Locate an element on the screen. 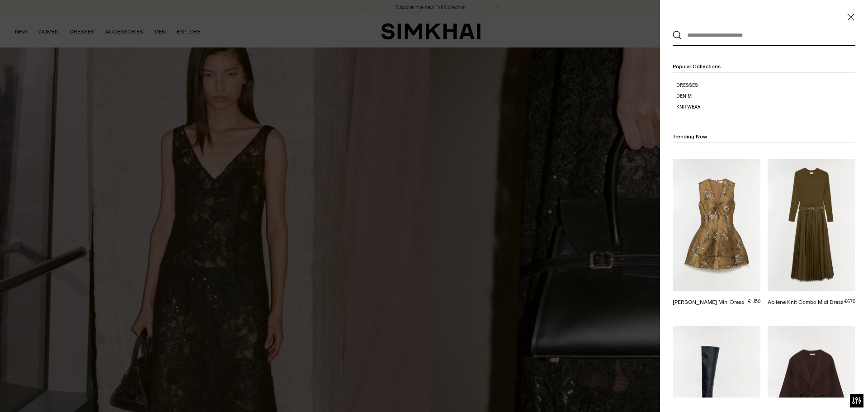 The height and width of the screenshot is (412, 868). p: Knitwear is located at coordinates (766, 107).